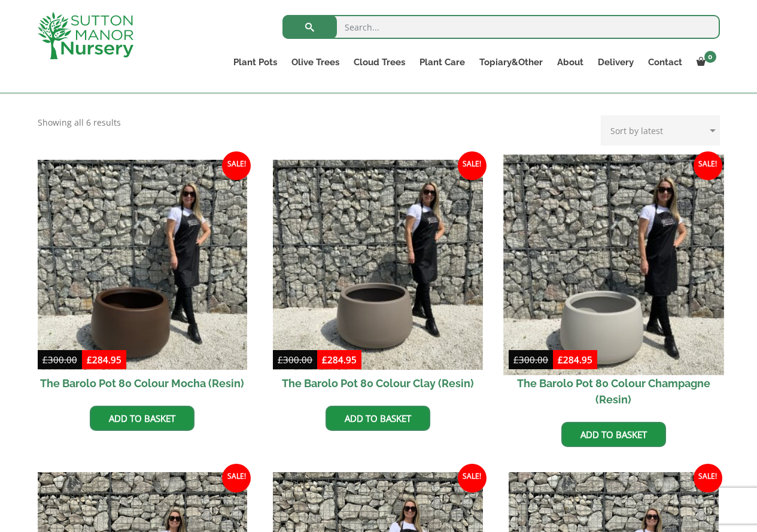  What do you see at coordinates (79, 123) in the screenshot?
I see `p: Showing all 6 results` at bounding box center [79, 123].